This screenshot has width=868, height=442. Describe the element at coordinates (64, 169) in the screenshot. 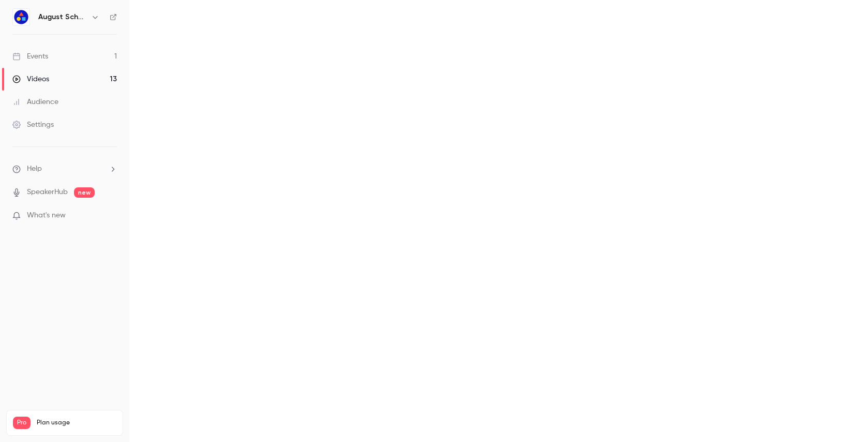

I see `li: help-dropdown-opener` at that location.